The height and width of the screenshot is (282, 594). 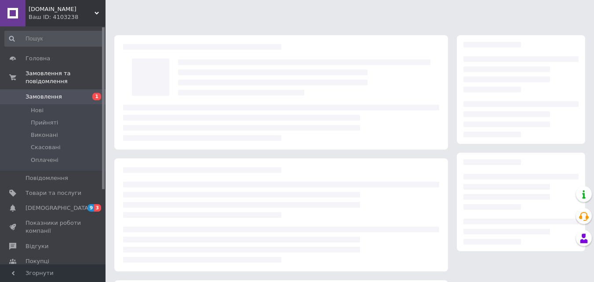 What do you see at coordinates (37, 246) in the screenshot?
I see `span: Відгуки` at bounding box center [37, 246].